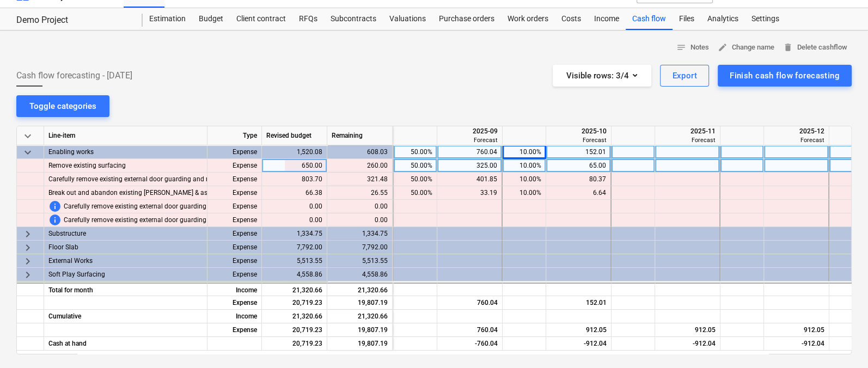 The width and height of the screenshot is (868, 368). What do you see at coordinates (360, 274) in the screenshot?
I see `div: 4,558.86` at bounding box center [360, 274].